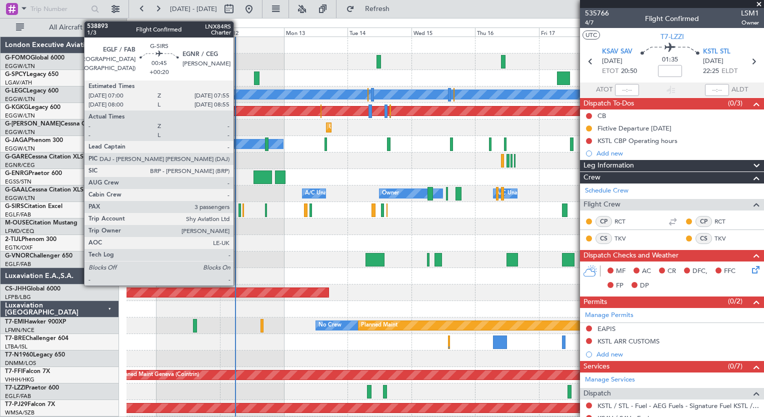 The width and height of the screenshot is (764, 417). What do you see at coordinates (15, 289) in the screenshot?
I see `span: CS-JHH` at bounding box center [15, 289].